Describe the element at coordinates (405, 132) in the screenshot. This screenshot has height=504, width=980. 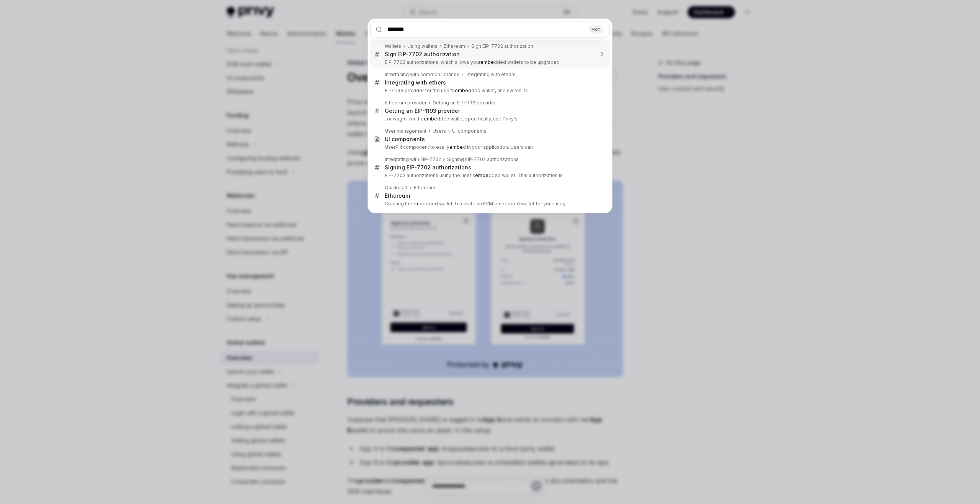
I see `div: User management` at that location.